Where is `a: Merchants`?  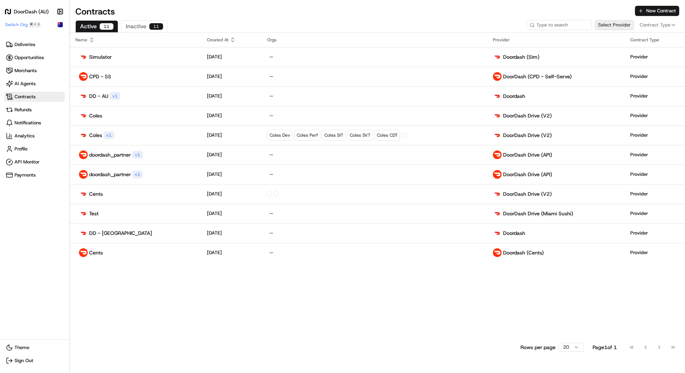 a: Merchants is located at coordinates (34, 71).